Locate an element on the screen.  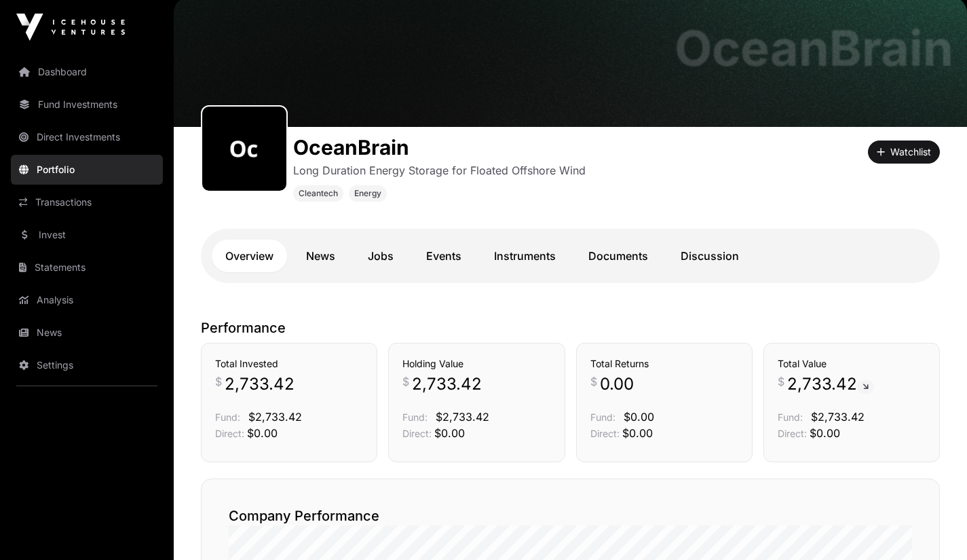
a: Settings is located at coordinates (87, 365).